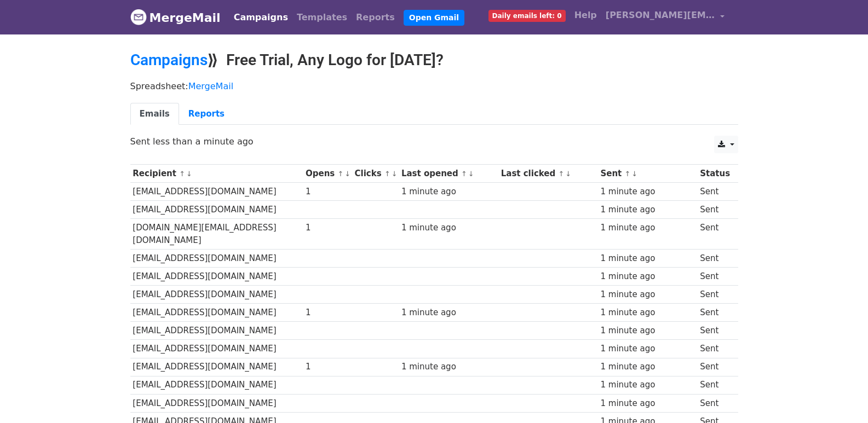  I want to click on a: Templates, so click(322, 18).